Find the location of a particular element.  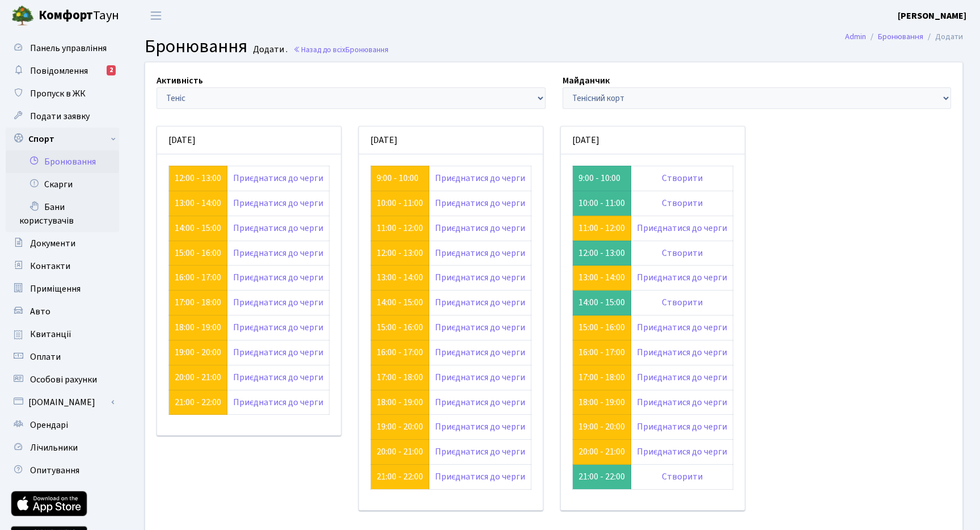

b: Комфорт is located at coordinates (66, 15).